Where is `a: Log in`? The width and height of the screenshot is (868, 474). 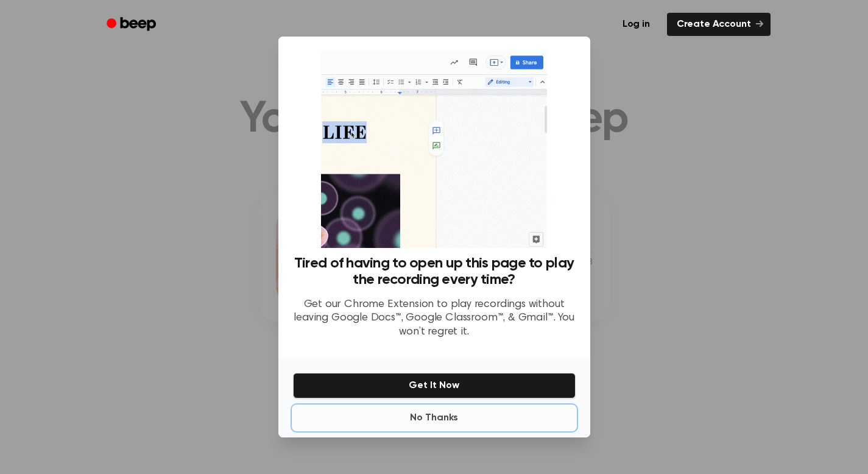
a: Log in is located at coordinates (636, 25).